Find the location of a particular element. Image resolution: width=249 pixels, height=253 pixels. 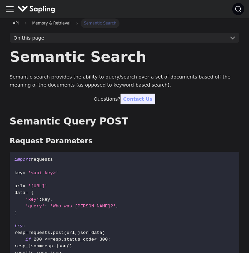

a: Contact Us is located at coordinates (138, 99).